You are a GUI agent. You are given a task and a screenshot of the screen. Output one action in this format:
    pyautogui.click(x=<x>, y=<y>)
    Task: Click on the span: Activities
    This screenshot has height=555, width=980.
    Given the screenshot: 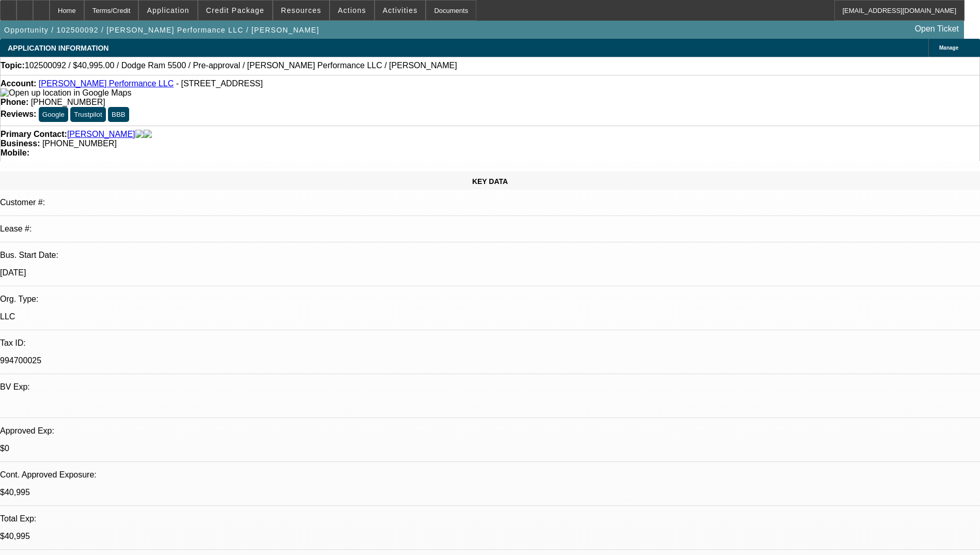 What is the action you would take?
    pyautogui.click(x=400, y=10)
    